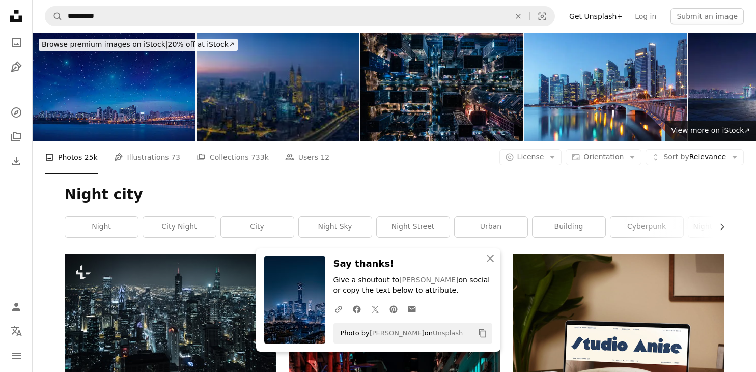 The height and width of the screenshot is (372, 756). What do you see at coordinates (710, 130) in the screenshot?
I see `span: View more on iStock ↗` at bounding box center [710, 130].